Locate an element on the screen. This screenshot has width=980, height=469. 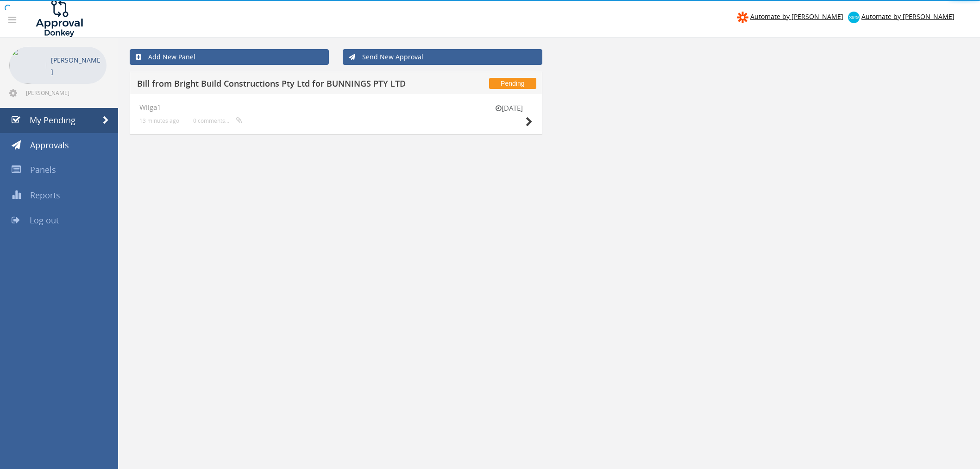
span: Reports is located at coordinates (45, 195).